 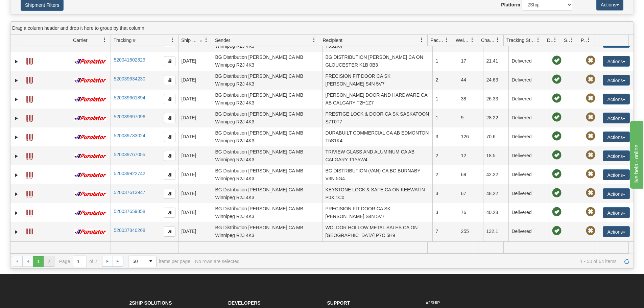 I want to click on a: Packages filter column settings, so click(x=447, y=40).